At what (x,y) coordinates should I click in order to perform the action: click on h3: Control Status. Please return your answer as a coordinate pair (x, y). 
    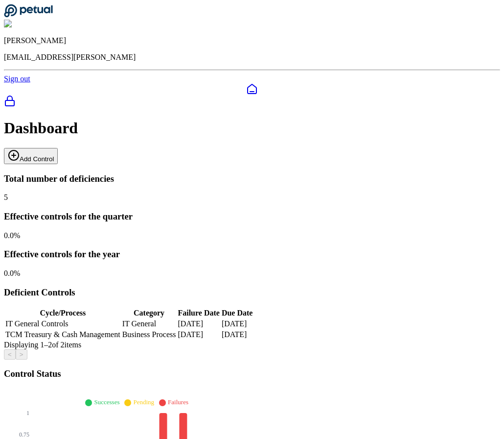
    Looking at the image, I should click on (252, 374).